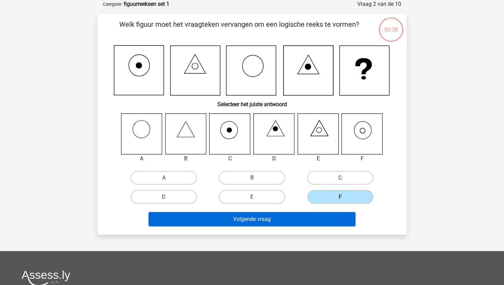 Image resolution: width=504 pixels, height=285 pixels. I want to click on label: F, so click(340, 197).